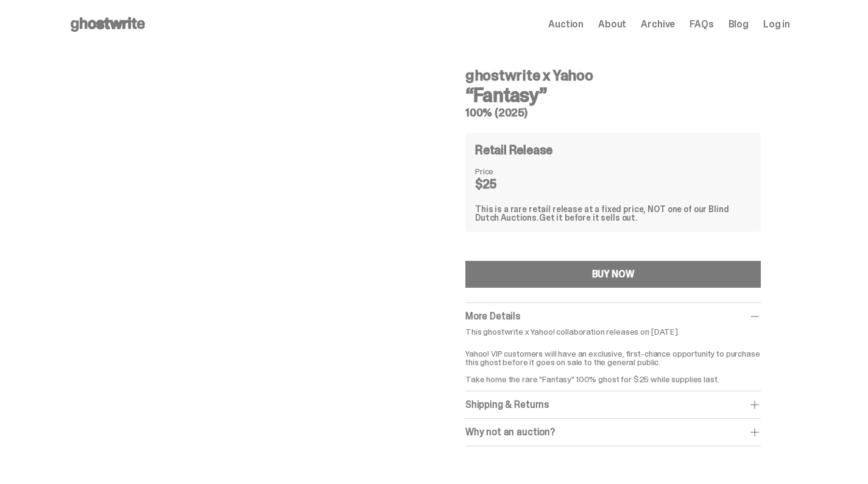  What do you see at coordinates (613, 75) in the screenshot?
I see `h4: ghostwrite x Yahoo` at bounding box center [613, 75].